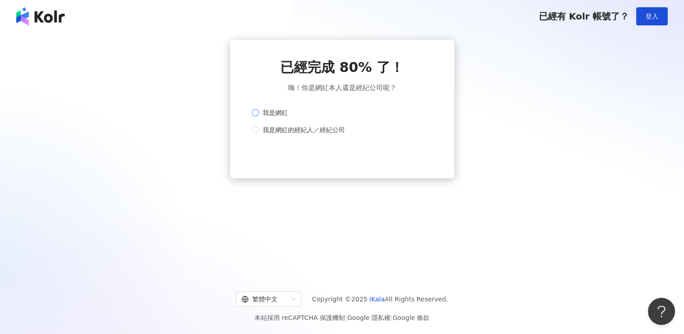 This screenshot has height=334, width=684. I want to click on span: 嗨！你是網紅本人還是經紀公司呢？, so click(342, 88).